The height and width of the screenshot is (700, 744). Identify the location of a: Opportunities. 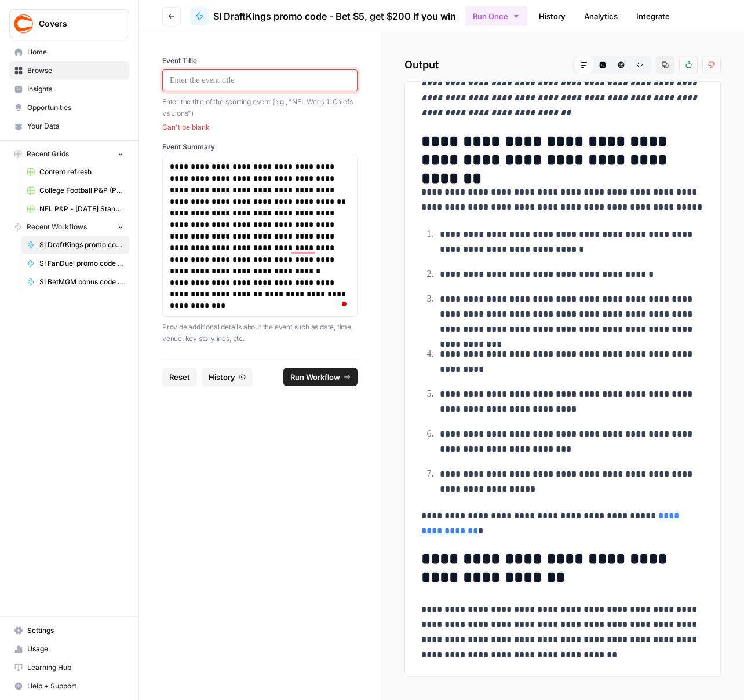
(69, 108).